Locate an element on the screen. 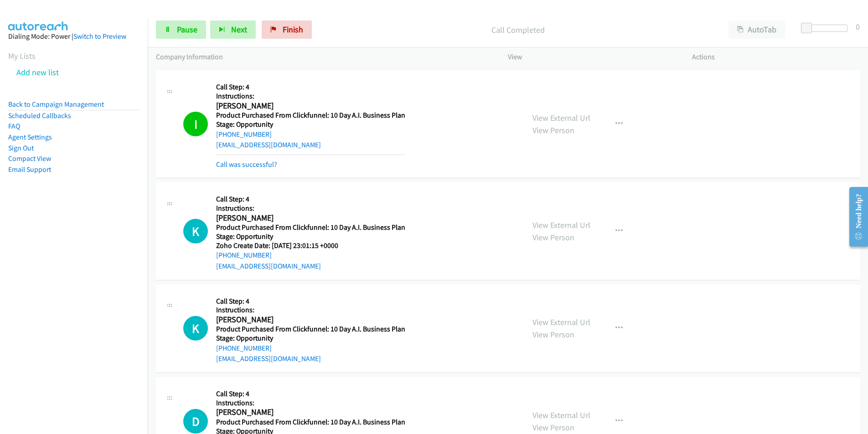 The height and width of the screenshot is (434, 868). a: Add new list is located at coordinates (37, 72).